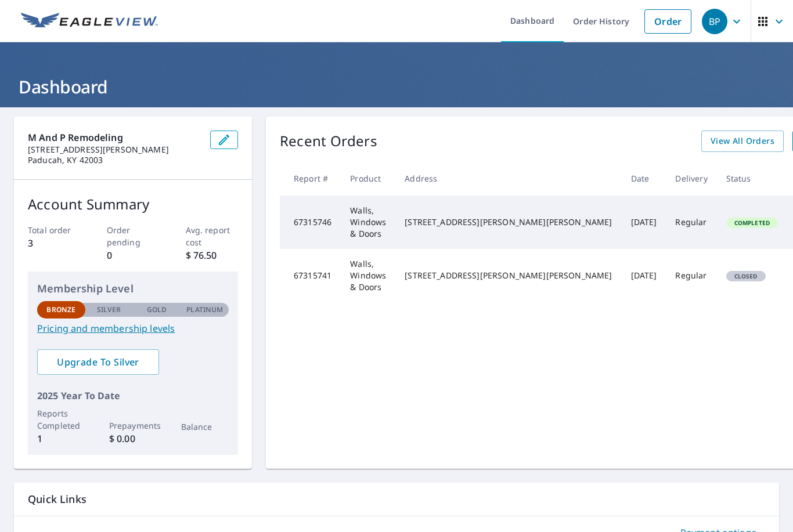 This screenshot has height=532, width=793. I want to click on p: Gold, so click(156, 310).